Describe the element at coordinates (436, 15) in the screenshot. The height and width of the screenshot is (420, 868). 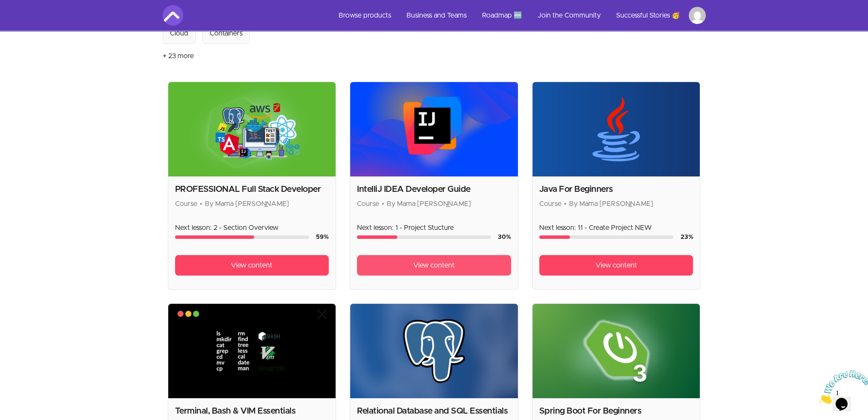
I see `a: Business and Teams` at that location.